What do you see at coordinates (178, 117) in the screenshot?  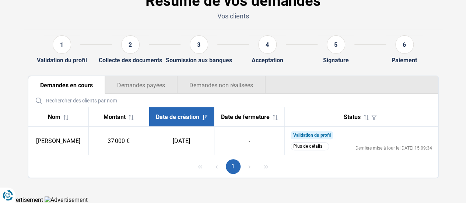 I see `span: Date de création` at bounding box center [178, 117].